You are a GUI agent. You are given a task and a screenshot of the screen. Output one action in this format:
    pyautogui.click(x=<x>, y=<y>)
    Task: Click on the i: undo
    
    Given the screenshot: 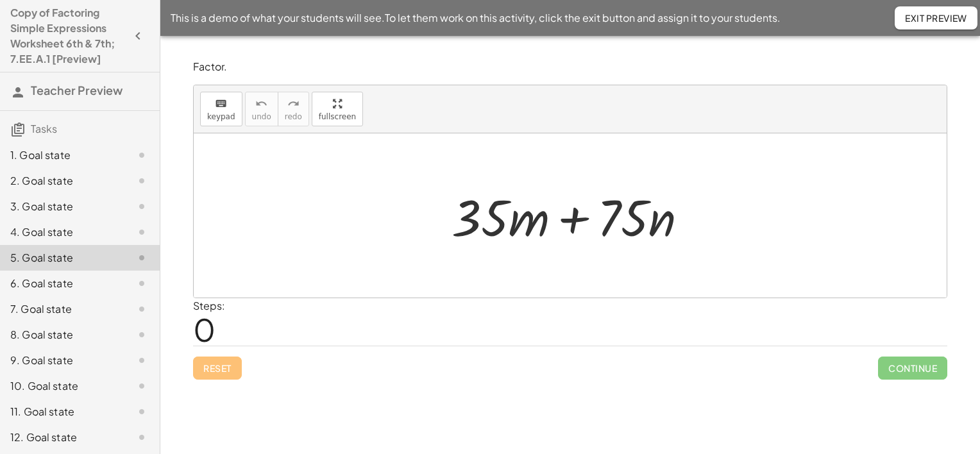 What is the action you would take?
    pyautogui.click(x=261, y=104)
    